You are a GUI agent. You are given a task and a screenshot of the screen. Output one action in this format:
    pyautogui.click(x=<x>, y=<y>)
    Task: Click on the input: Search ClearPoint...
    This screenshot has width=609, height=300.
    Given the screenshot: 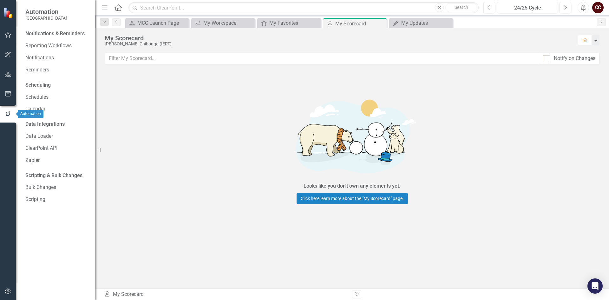 What is the action you would take?
    pyautogui.click(x=304, y=8)
    